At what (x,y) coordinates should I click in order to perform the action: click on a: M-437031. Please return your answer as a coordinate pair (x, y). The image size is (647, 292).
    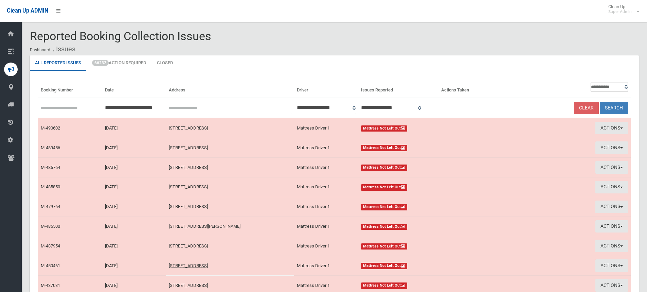
    Looking at the image, I should click on (50, 285).